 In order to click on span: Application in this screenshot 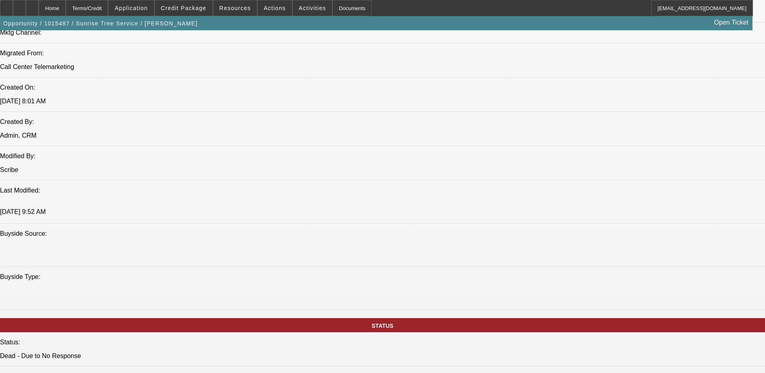, I will do `click(131, 8)`.